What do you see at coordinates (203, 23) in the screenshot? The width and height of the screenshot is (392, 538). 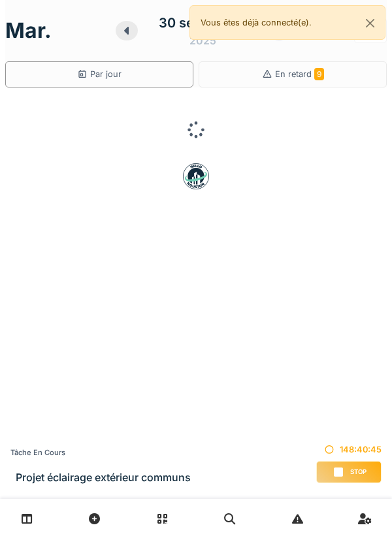 I see `div: 30 septembre` at bounding box center [203, 23].